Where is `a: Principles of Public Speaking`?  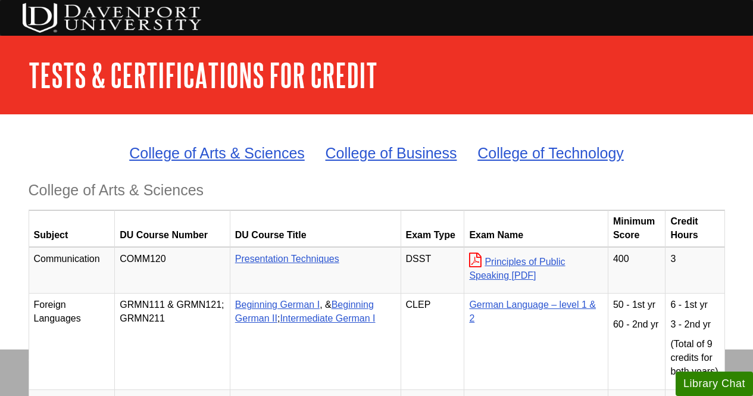 a: Principles of Public Speaking is located at coordinates (517, 268).